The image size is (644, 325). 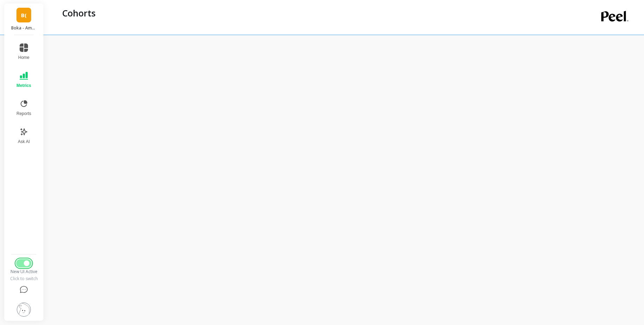 I want to click on span: B(, so click(x=23, y=15).